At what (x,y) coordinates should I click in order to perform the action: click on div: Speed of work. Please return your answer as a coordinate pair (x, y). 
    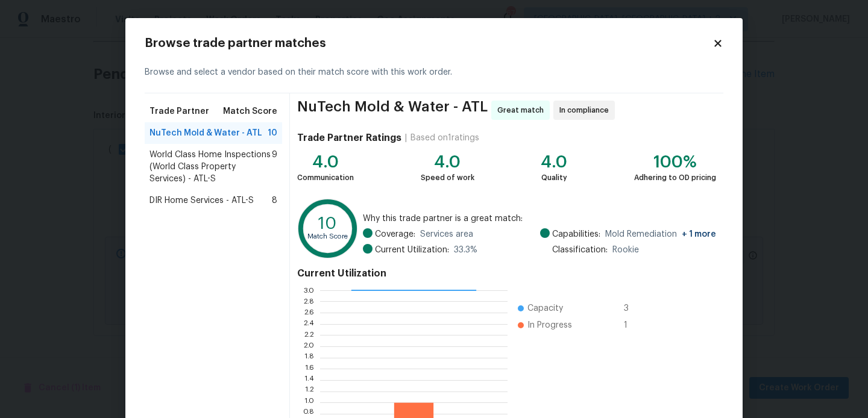
    Looking at the image, I should click on (447, 177).